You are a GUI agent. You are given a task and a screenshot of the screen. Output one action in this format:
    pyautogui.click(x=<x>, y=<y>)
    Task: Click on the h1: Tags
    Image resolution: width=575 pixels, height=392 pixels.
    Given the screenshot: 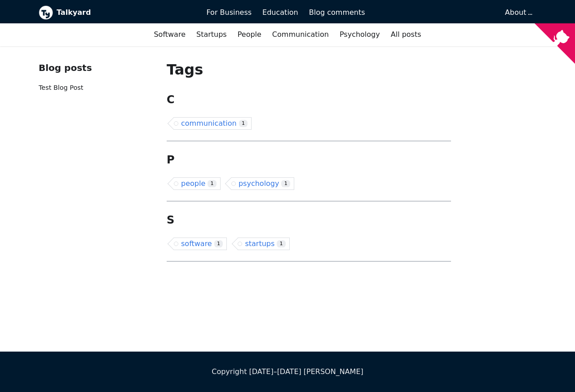 What is the action you would take?
    pyautogui.click(x=309, y=70)
    